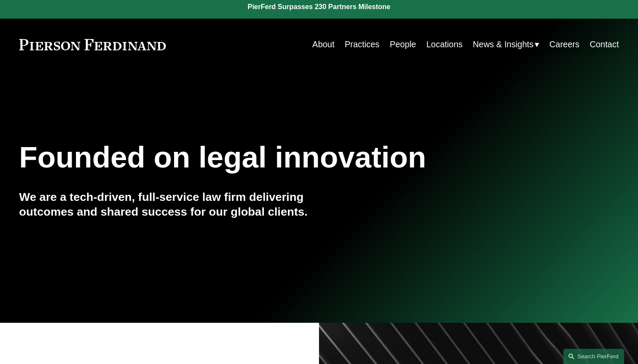 The width and height of the screenshot is (638, 364). I want to click on h1: Founded on legal innovation, so click(269, 157).